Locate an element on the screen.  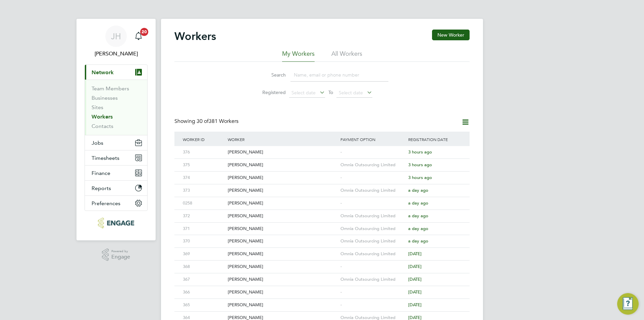
div: Worker is located at coordinates (283, 139).